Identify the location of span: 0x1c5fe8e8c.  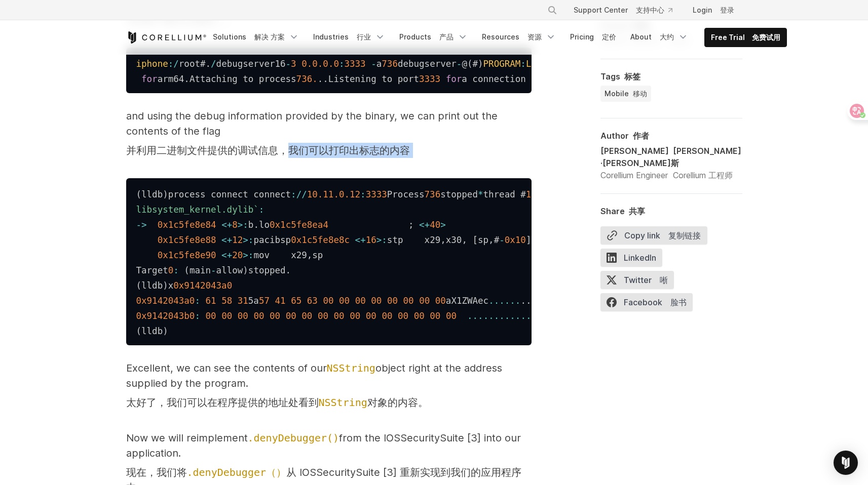
(320, 240).